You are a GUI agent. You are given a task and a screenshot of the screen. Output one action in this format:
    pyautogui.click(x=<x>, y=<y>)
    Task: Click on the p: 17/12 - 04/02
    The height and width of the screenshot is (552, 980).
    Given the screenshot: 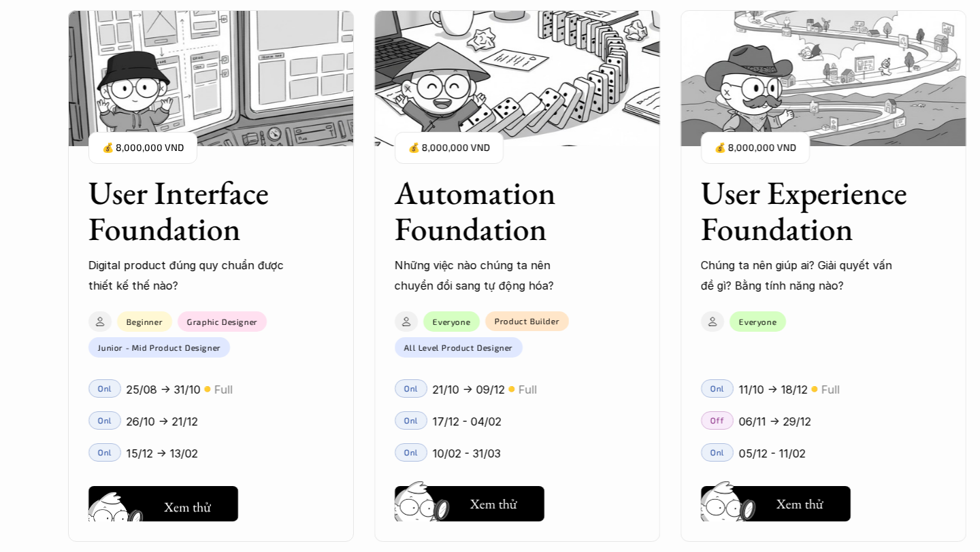 What is the action you would take?
    pyautogui.click(x=467, y=422)
    